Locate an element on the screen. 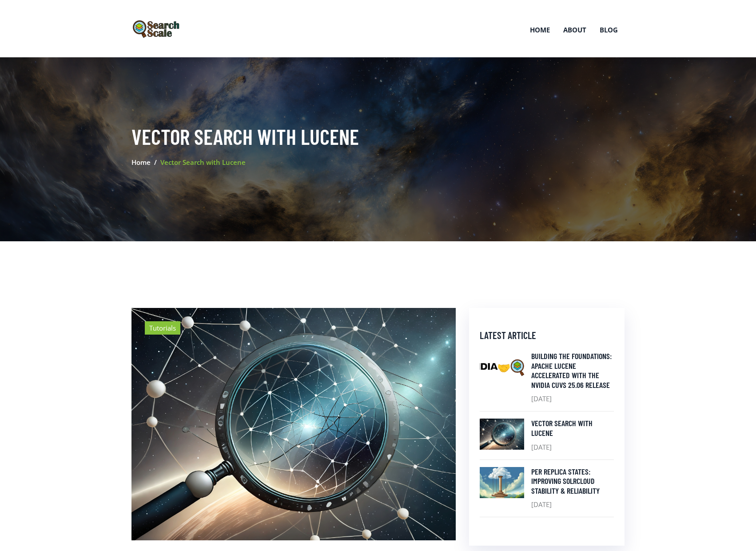  h5: Building the foundations: Apache Lucene Accelerated with the NVIDIA cuVS 25.06 Release is located at coordinates (572, 371).